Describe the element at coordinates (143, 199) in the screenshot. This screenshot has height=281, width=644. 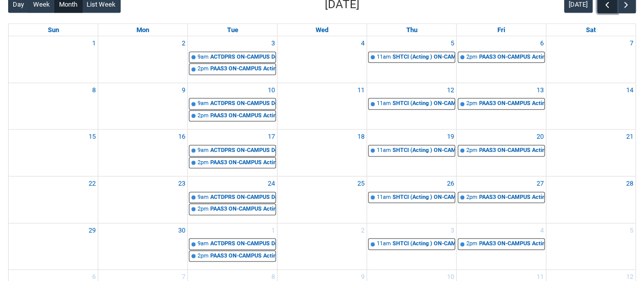
I see `td: Go to June 23, 2025` at that location.